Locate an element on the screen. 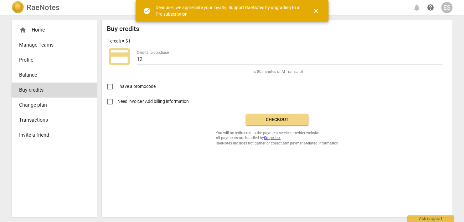 This screenshot has width=464, height=222. a: Buy credits is located at coordinates (54, 90).